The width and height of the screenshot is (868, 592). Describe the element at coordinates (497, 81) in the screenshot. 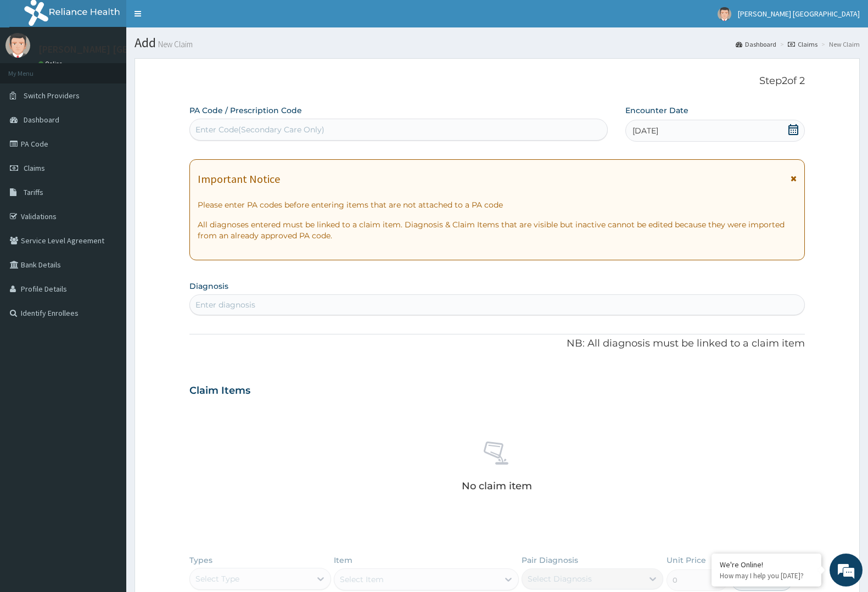

I see `p: Step 2 of 2` at that location.